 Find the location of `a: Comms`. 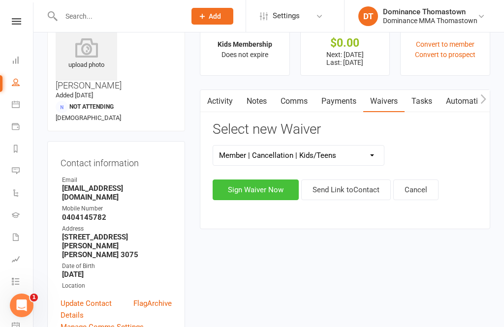

a: Comms is located at coordinates (294, 101).